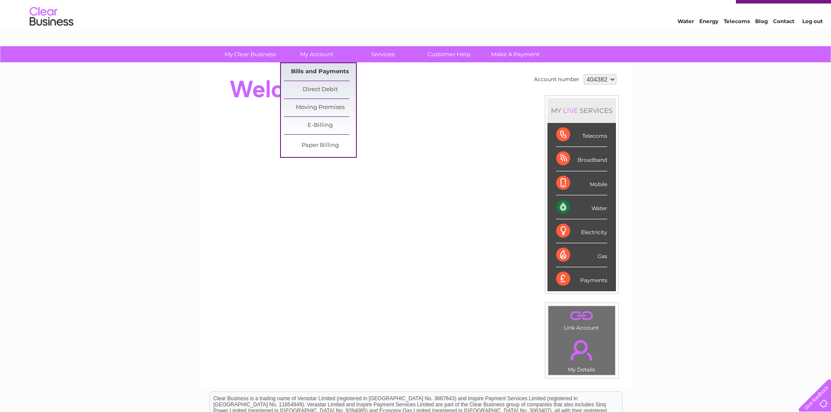 Image resolution: width=831 pixels, height=412 pixels. I want to click on a: Water, so click(686, 40).